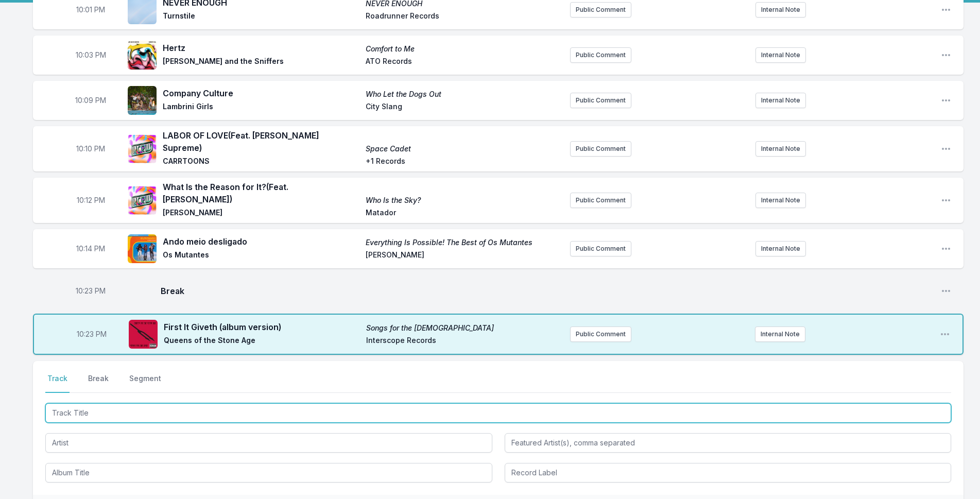  What do you see at coordinates (728, 443) in the screenshot?
I see `input: Featured Artist(s), comma separated` at bounding box center [728, 443].